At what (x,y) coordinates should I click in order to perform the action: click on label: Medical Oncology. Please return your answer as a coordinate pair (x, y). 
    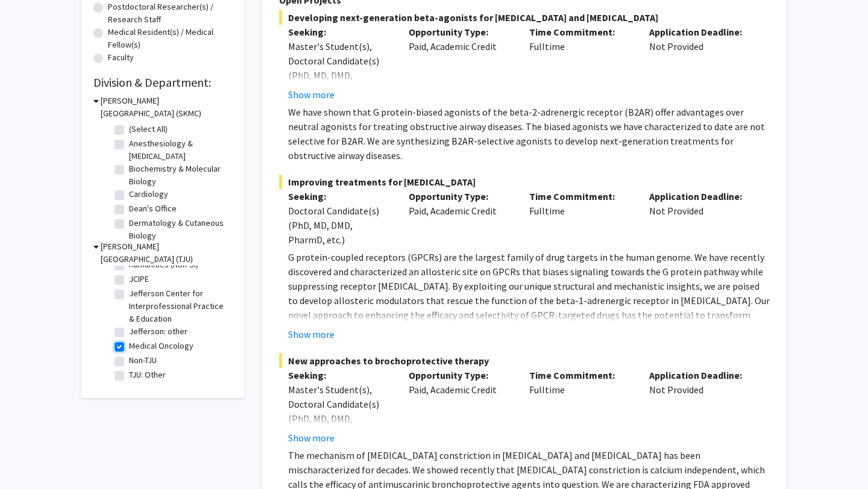
    Looking at the image, I should click on (161, 346).